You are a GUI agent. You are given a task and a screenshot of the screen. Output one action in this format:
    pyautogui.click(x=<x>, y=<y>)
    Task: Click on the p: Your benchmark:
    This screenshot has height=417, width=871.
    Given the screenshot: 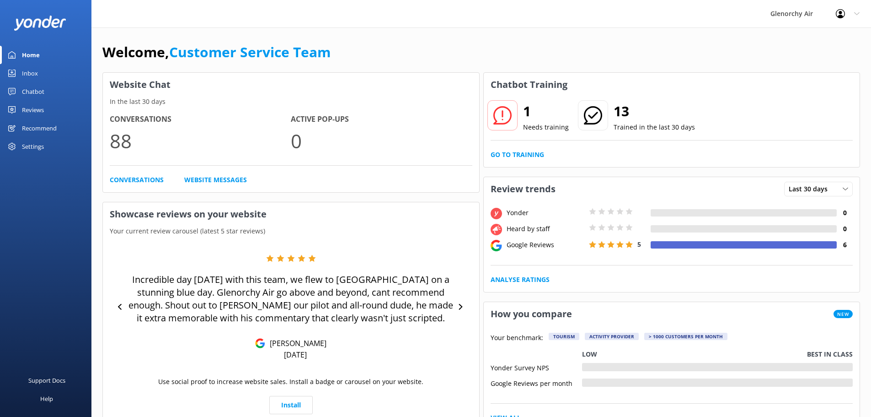 What is the action you would take?
    pyautogui.click(x=517, y=338)
    